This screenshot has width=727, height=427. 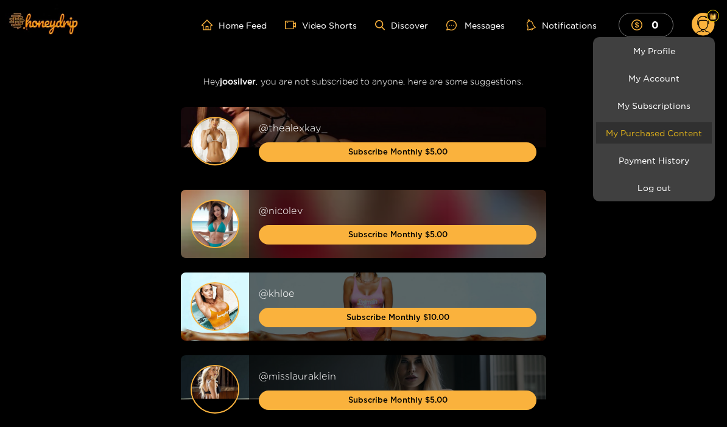 What do you see at coordinates (654, 187) in the screenshot?
I see `button: Log out` at bounding box center [654, 187].